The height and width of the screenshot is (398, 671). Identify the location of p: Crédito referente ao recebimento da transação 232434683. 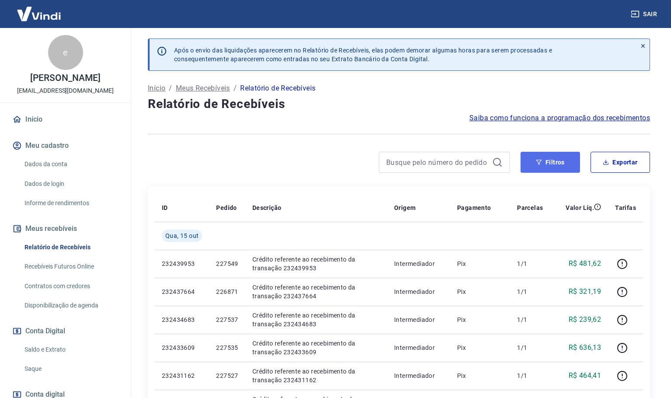
(316, 320).